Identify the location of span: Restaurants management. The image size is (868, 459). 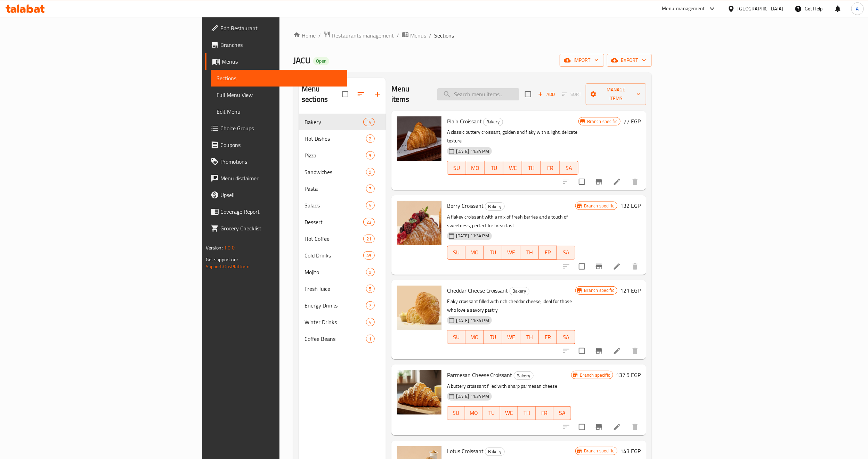
(363, 36).